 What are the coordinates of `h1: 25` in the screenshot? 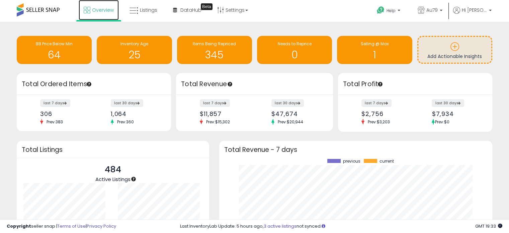 It's located at (134, 55).